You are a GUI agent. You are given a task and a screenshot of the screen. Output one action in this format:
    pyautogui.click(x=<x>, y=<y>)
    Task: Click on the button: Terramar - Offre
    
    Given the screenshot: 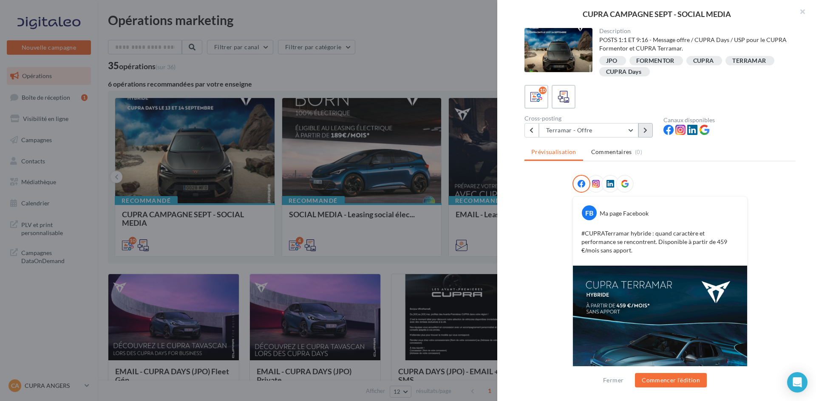 What is the action you would take?
    pyautogui.click(x=588, y=130)
    